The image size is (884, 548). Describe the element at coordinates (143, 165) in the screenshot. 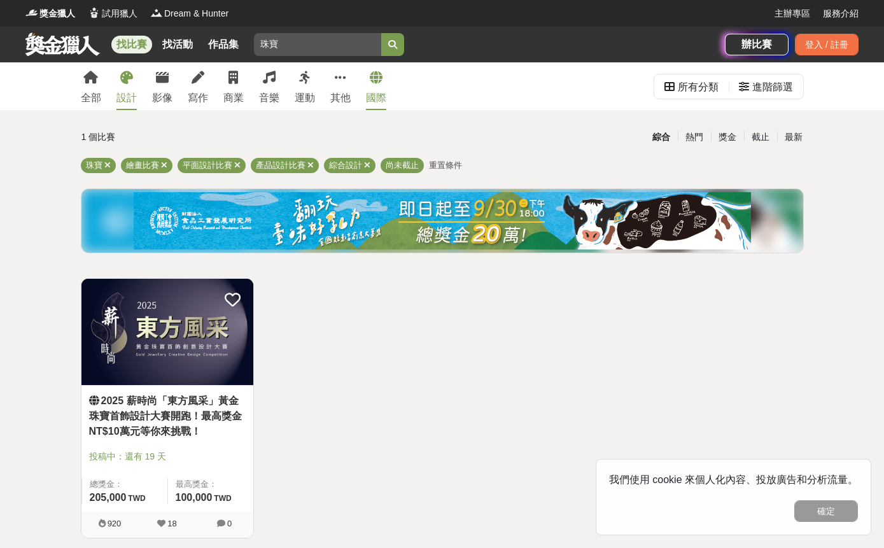

I see `span: 繪畫比賽` at that location.